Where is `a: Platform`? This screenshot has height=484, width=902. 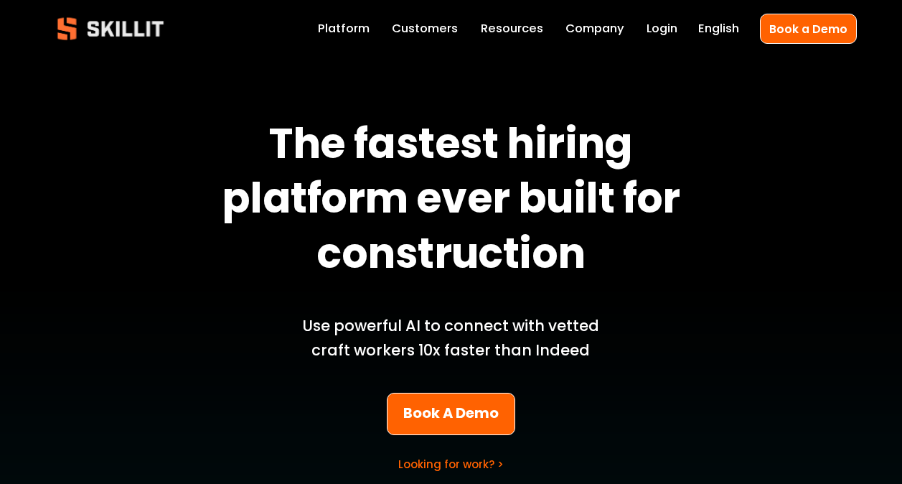
a: Platform is located at coordinates (344, 29).